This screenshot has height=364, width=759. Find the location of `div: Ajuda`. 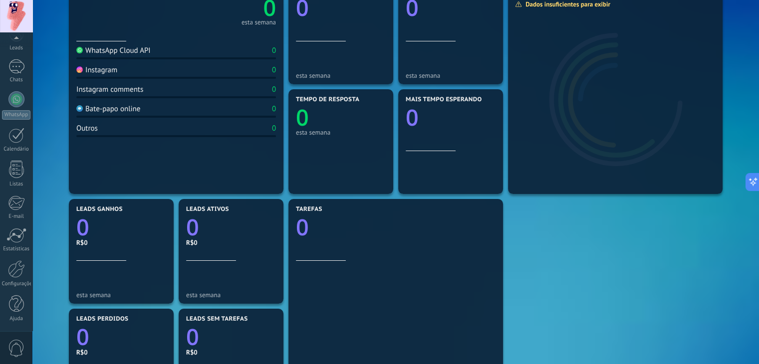

div: Ajuda is located at coordinates (16, 319).